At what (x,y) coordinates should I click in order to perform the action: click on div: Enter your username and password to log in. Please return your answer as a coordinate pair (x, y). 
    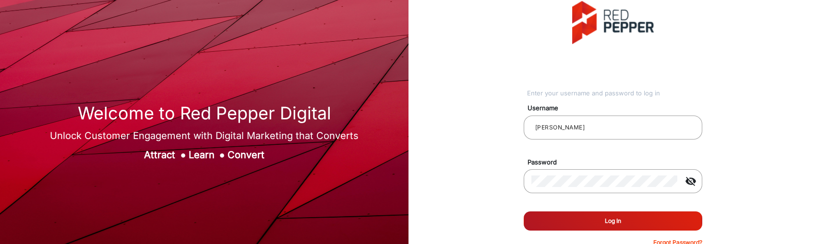
    Looking at the image, I should click on (615, 94).